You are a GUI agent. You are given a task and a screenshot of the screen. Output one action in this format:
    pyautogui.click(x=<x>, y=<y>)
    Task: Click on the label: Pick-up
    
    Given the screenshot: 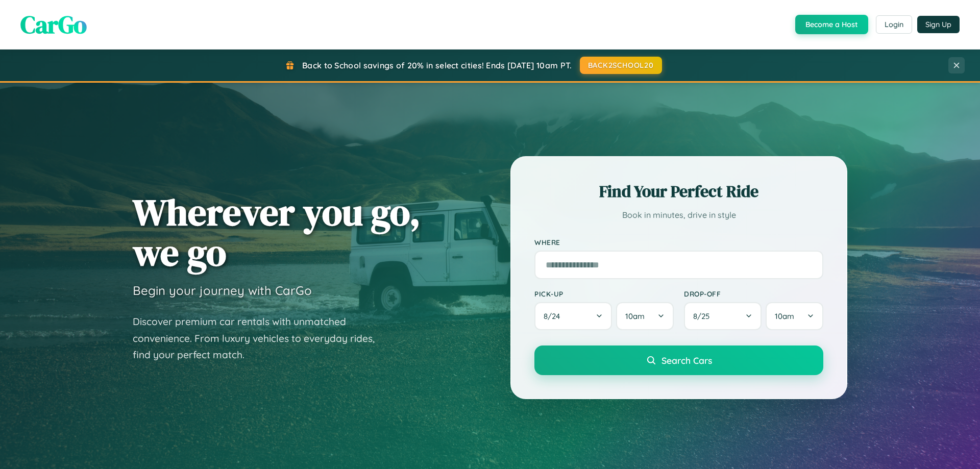 What is the action you would take?
    pyautogui.click(x=604, y=294)
    